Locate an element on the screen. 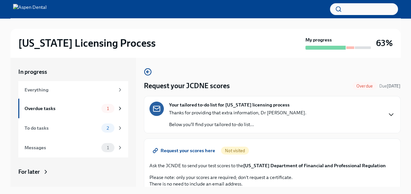 This screenshot has height=194, width=411. a: Archived is located at coordinates (73, 190).